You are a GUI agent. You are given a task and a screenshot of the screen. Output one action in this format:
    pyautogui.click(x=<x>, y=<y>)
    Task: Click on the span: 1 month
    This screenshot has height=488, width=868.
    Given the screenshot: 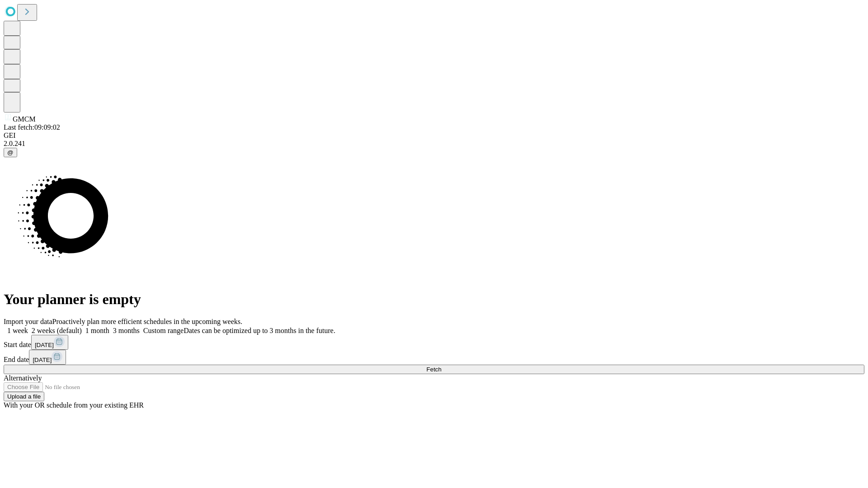 What is the action you would take?
    pyautogui.click(x=97, y=331)
    